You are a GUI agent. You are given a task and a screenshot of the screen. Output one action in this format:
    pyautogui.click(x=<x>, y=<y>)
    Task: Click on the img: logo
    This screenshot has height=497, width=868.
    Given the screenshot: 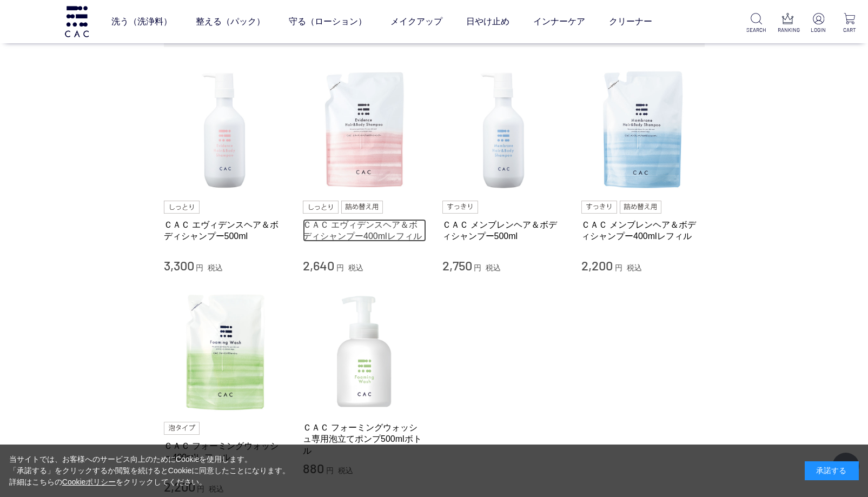 What is the action you would take?
    pyautogui.click(x=77, y=21)
    